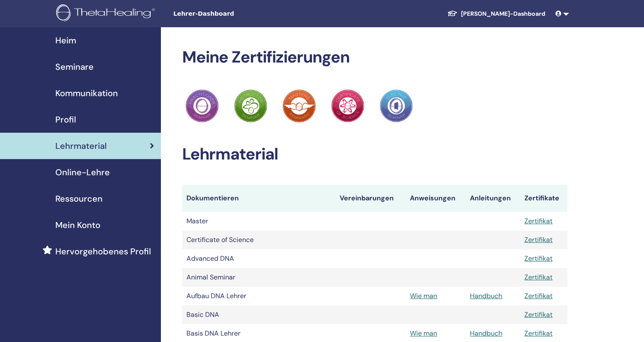  I want to click on span: Lehrmaterial, so click(81, 146).